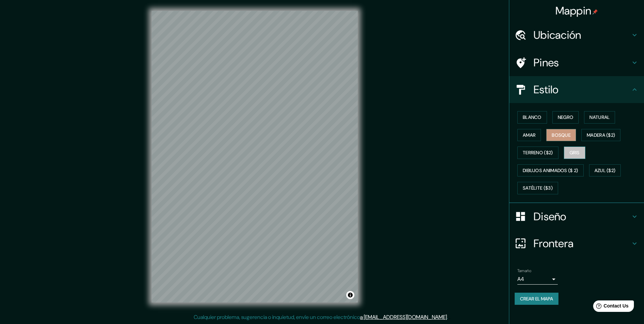 This screenshot has height=324, width=644. Describe the element at coordinates (350, 295) in the screenshot. I see `button: Alternar atribución` at that location.